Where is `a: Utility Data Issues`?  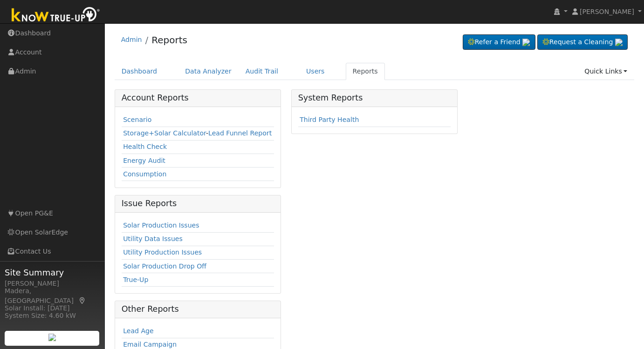
a: Utility Data Issues is located at coordinates (153, 239).